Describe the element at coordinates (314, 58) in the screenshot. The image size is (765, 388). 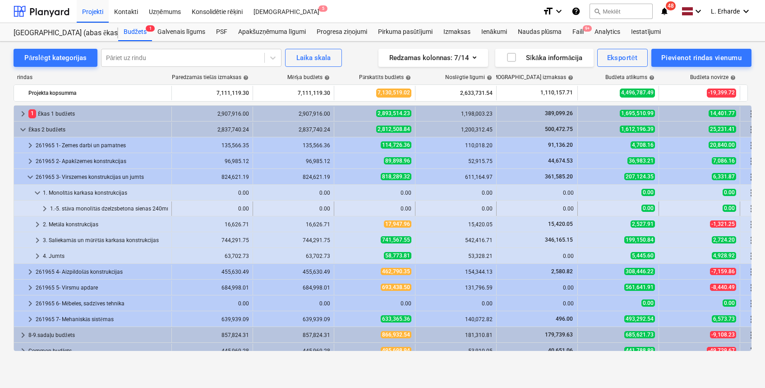
I see `div: Laika skala` at that location.